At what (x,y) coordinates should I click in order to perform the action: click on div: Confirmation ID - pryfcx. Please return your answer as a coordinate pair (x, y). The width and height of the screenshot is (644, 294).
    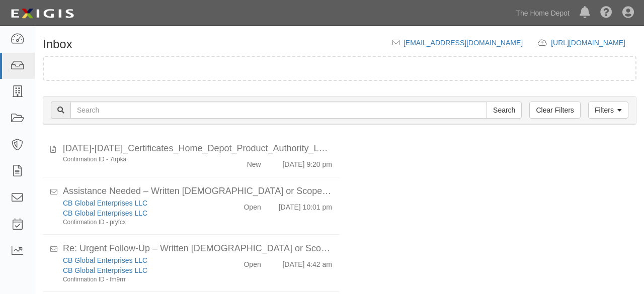
    Looking at the image, I should click on (139, 222).